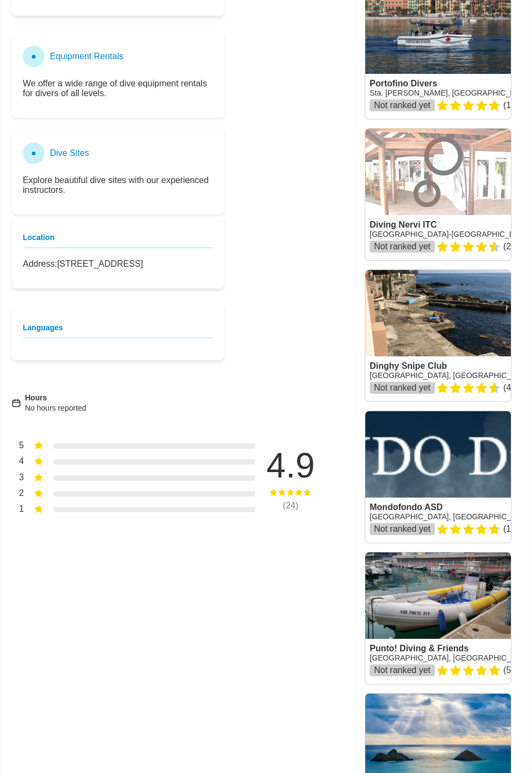 The height and width of the screenshot is (773, 532). Describe the element at coordinates (118, 185) in the screenshot. I see `p: Explore beautiful dive sites with our experienced instructors.` at that location.